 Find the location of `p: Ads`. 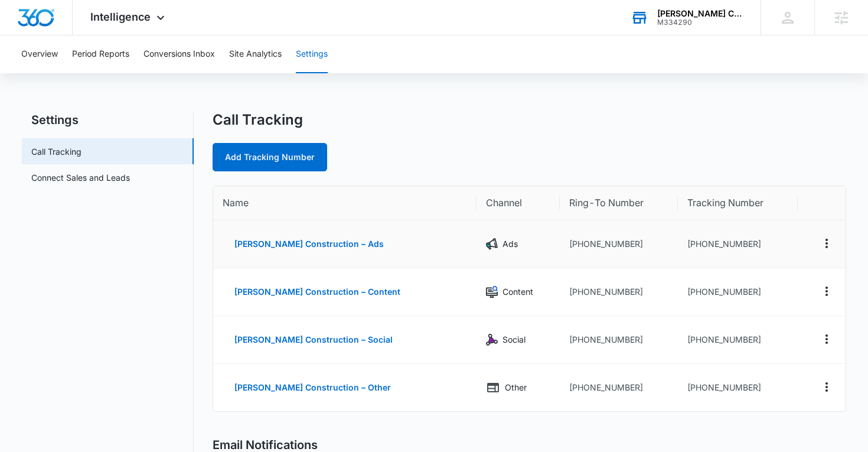

p: Ads is located at coordinates (511, 244).